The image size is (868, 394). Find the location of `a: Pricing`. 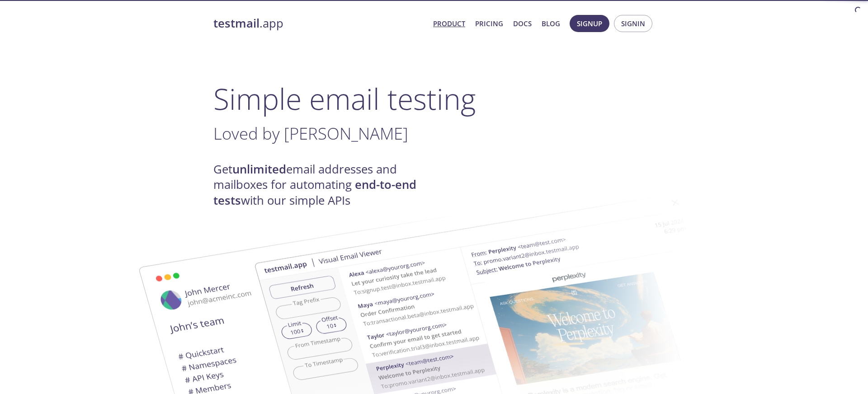

a: Pricing is located at coordinates (489, 23).